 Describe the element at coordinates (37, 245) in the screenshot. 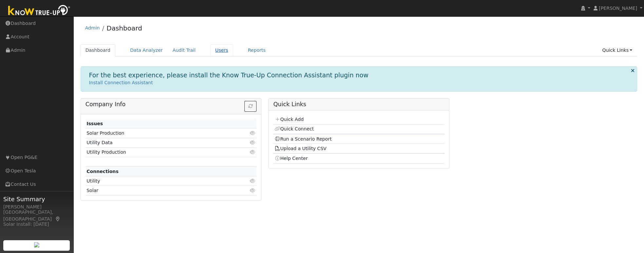

I see `img: retrieve` at that location.